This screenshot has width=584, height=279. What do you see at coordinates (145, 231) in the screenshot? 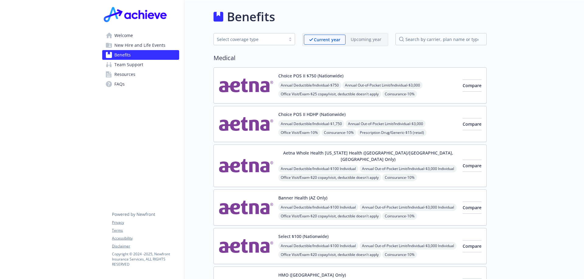
I see `a: Terms` at bounding box center [145, 231].